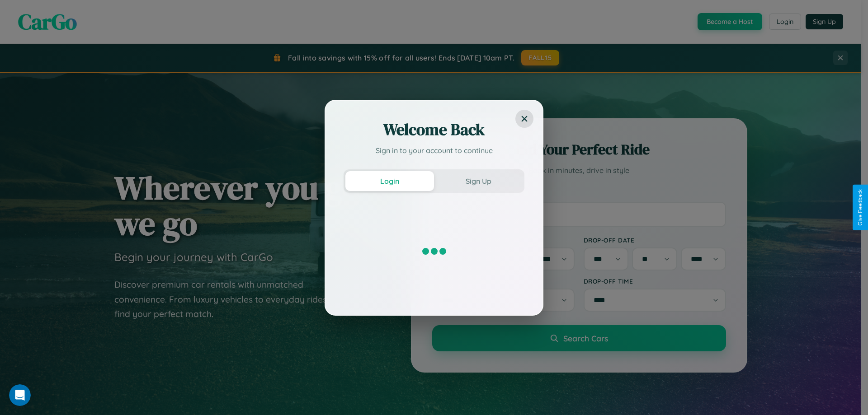 This screenshot has height=415, width=868. What do you see at coordinates (434, 130) in the screenshot?
I see `h2: Welcome Back` at bounding box center [434, 130].